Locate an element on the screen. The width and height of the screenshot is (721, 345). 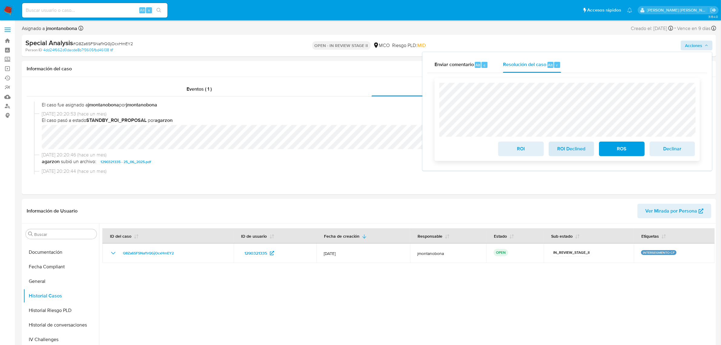
button: Historial Casos is located at coordinates (61, 296).